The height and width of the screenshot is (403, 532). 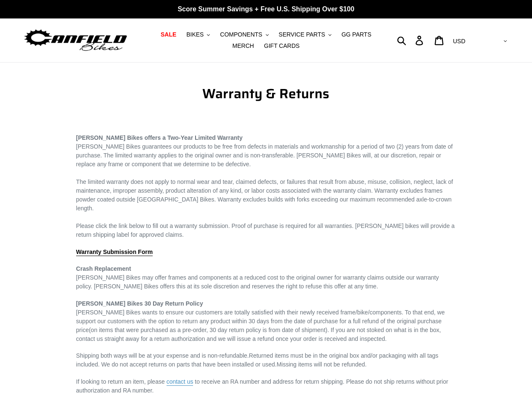 What do you see at coordinates (266, 94) in the screenshot?
I see `h1: Warranty & Returns` at bounding box center [266, 94].